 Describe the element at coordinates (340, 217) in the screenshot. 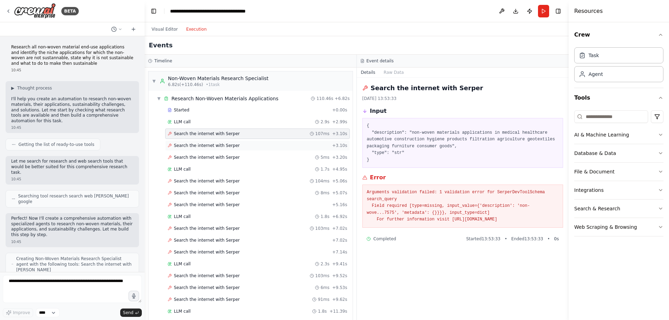

I see `span: + 6.92s` at that location.